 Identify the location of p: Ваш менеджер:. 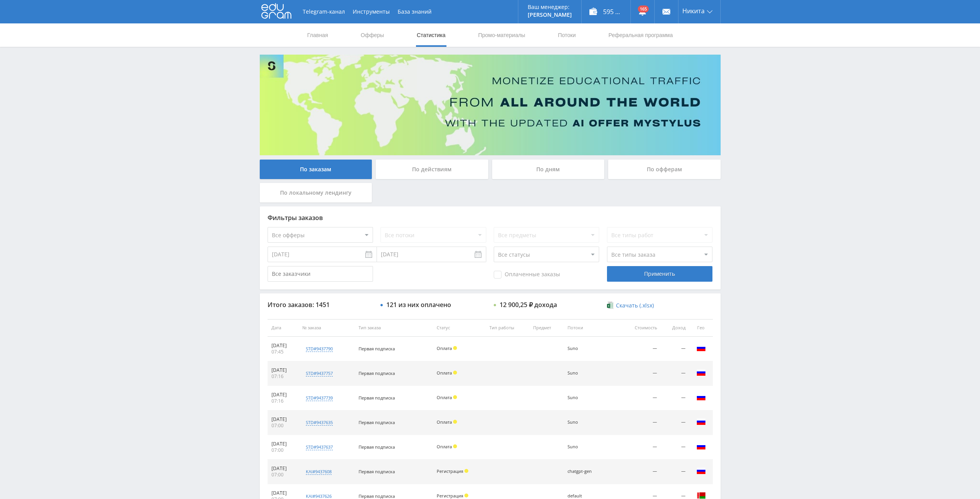
(549, 7).